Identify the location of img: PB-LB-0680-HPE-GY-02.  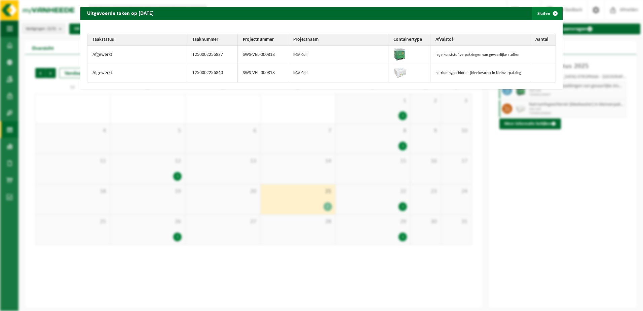
(400, 72).